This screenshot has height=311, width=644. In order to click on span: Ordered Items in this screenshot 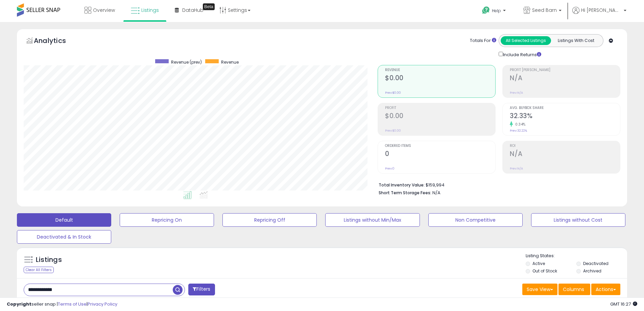, I will do `click(440, 146)`.